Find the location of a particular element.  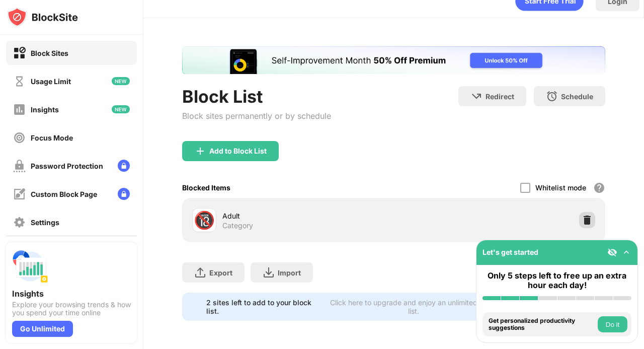

div: Add to Block List is located at coordinates (238, 151).